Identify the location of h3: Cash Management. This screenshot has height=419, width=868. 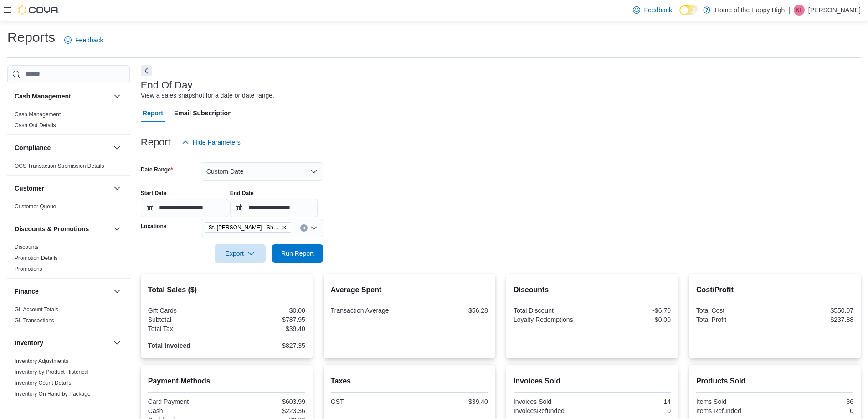
(43, 96).